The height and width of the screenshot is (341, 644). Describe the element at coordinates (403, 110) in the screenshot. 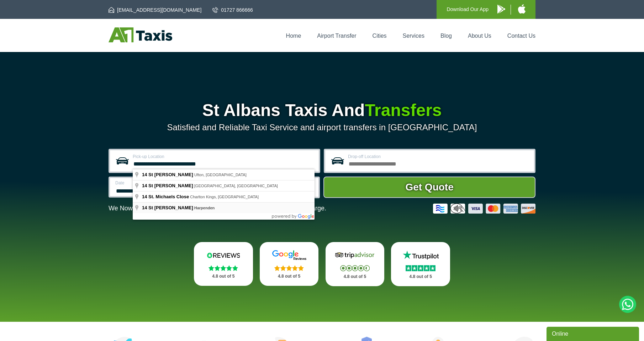

I see `span: Transfers` at that location.